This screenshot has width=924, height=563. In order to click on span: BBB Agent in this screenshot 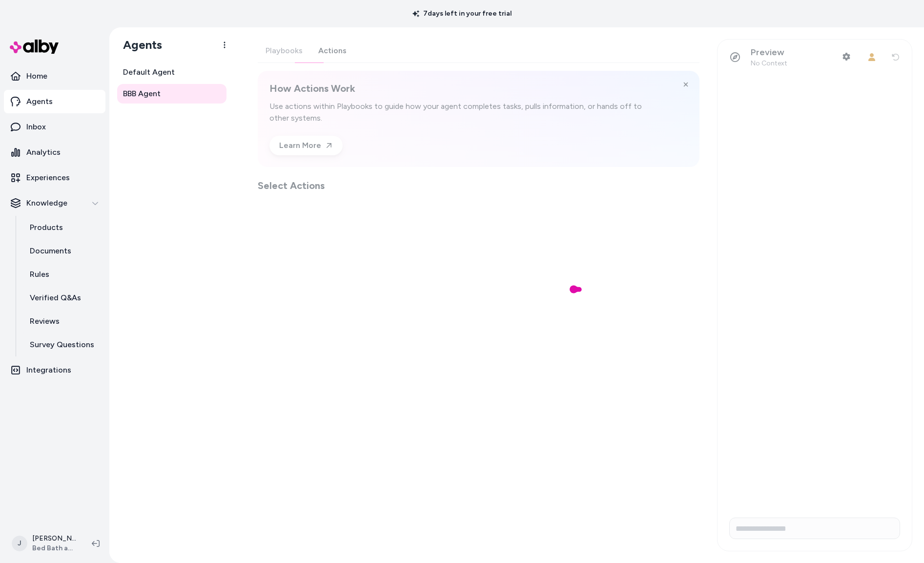, I will do `click(142, 94)`.